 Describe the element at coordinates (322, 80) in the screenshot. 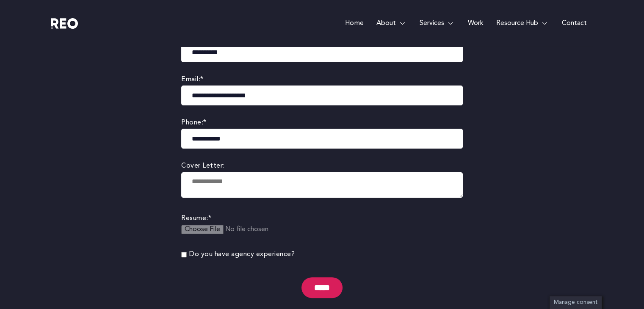

I see `label: Email:` at that location.